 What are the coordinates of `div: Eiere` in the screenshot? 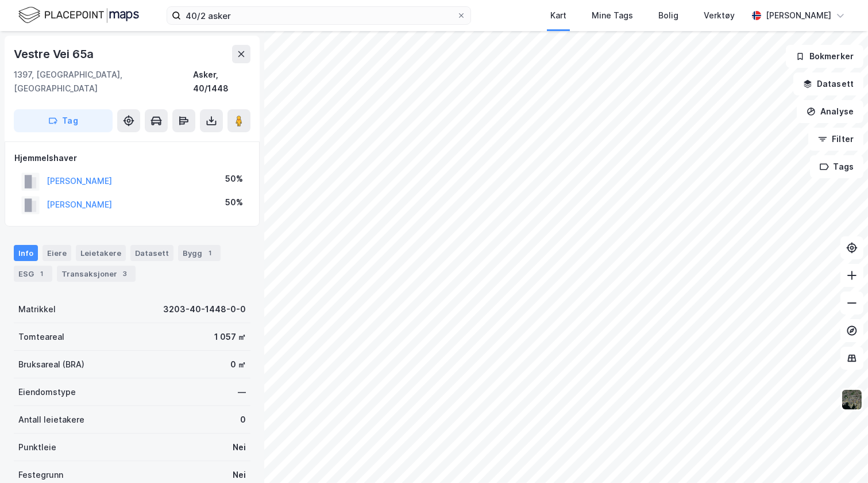 It's located at (57, 252).